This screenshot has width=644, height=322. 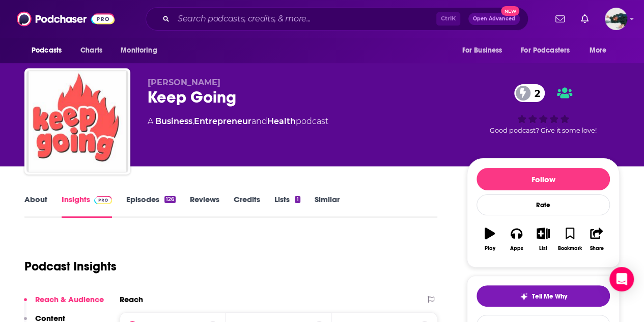 What do you see at coordinates (131, 299) in the screenshot?
I see `h2: Reach` at bounding box center [131, 299].